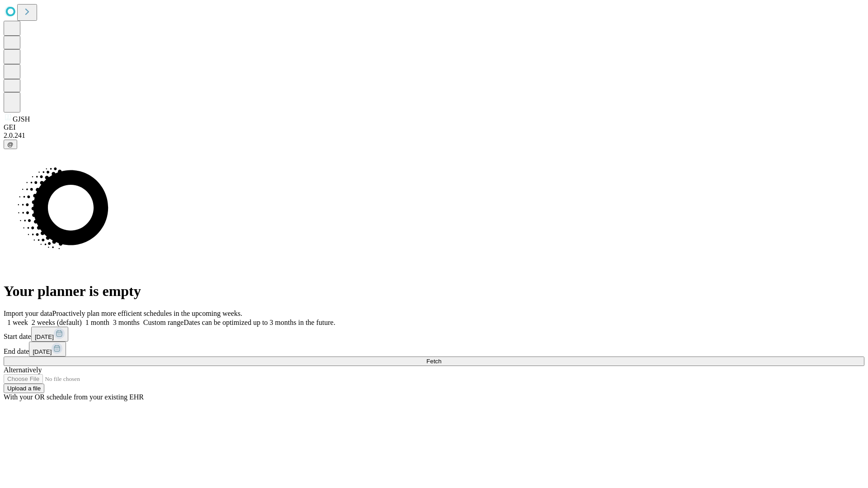 The width and height of the screenshot is (868, 488). What do you see at coordinates (434, 334) in the screenshot?
I see `div: Start date` at bounding box center [434, 334].